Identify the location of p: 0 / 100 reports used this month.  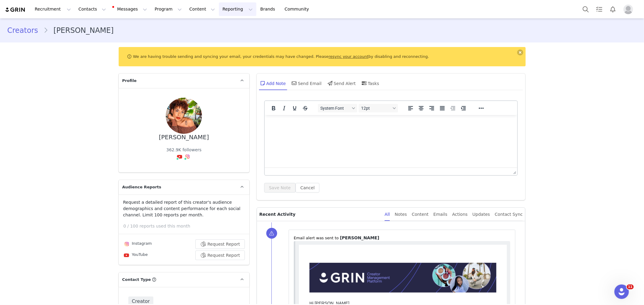
(187, 226).